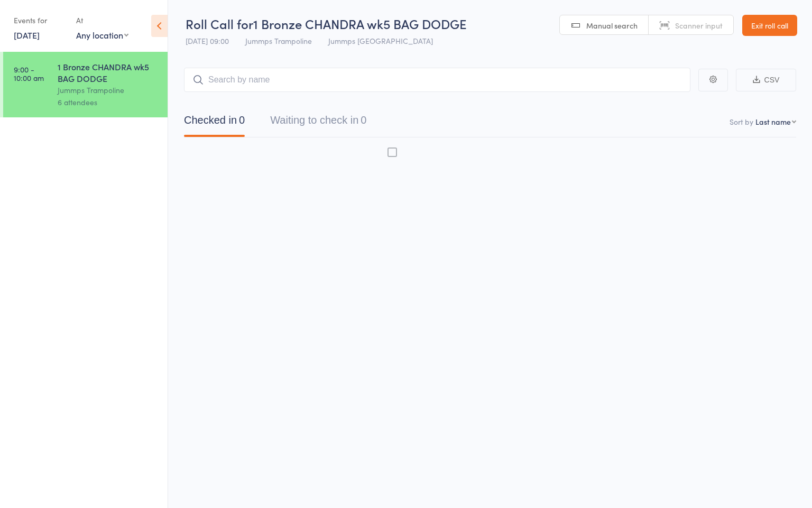 The image size is (812, 508). What do you see at coordinates (773, 122) in the screenshot?
I see `div: Last name` at bounding box center [773, 122].